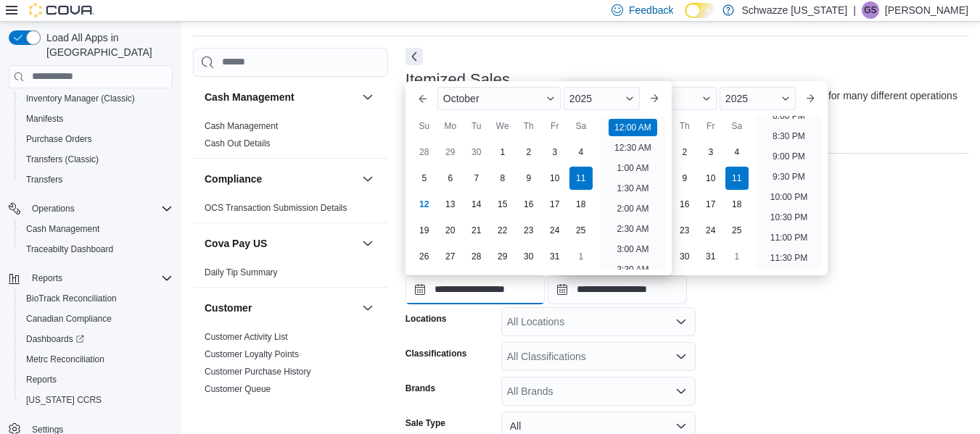 The width and height of the screenshot is (980, 434). I want to click on a: Metrc Reconciliation, so click(65, 359).